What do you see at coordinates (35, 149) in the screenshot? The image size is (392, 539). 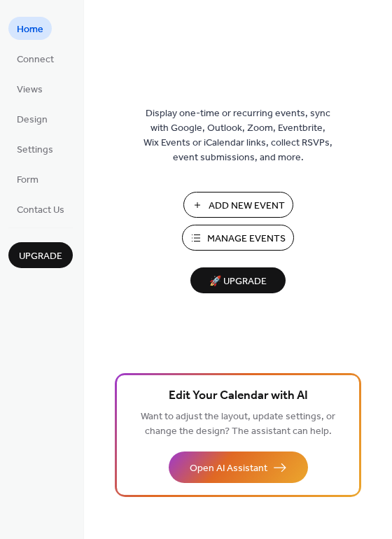 I see `span: Settings` at bounding box center [35, 149].